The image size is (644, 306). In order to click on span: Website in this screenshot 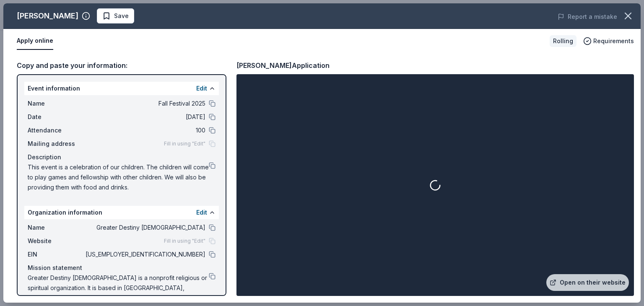, I will do `click(56, 241)`.